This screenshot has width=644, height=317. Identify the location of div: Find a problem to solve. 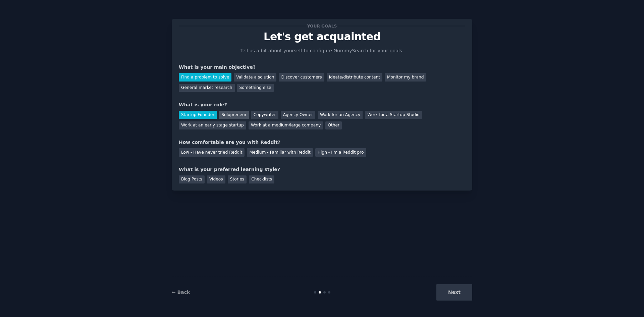
(205, 77).